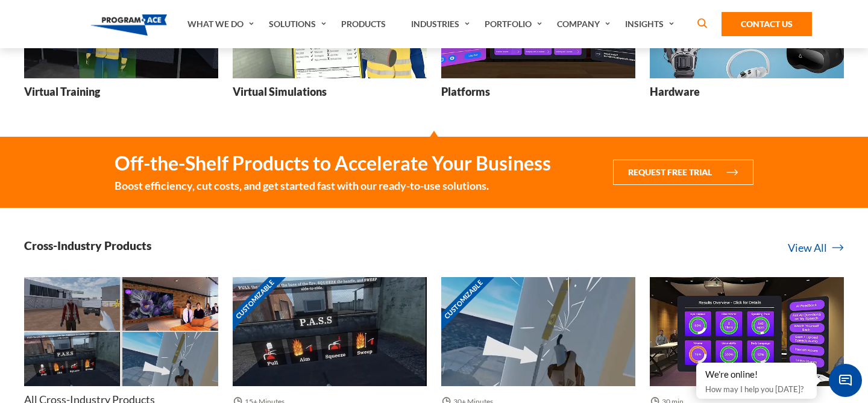 This screenshot has width=868, height=403. What do you see at coordinates (845, 381) in the screenshot?
I see `span: Chat Widget` at bounding box center [845, 381].